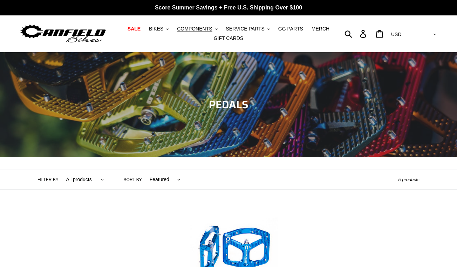  Describe the element at coordinates (134, 29) in the screenshot. I see `a: SALE` at that location.